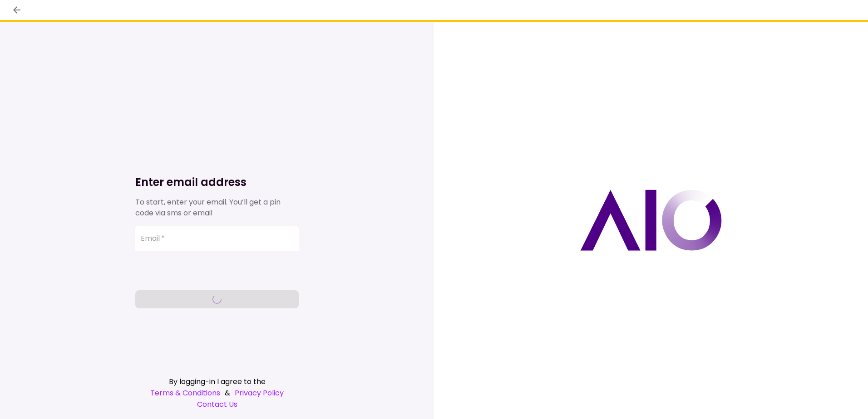 The image size is (868, 419). Describe the element at coordinates (185, 393) in the screenshot. I see `a: Terms & Conditions` at that location.